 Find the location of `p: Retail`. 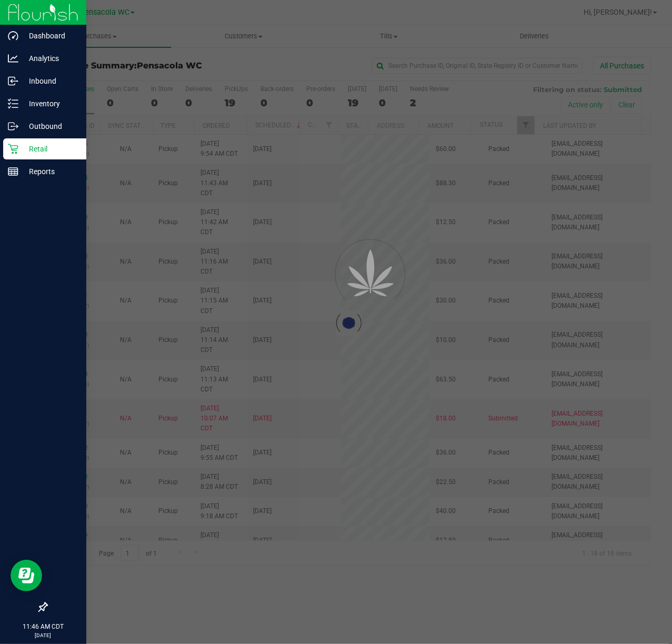

p: Retail is located at coordinates (50, 149).